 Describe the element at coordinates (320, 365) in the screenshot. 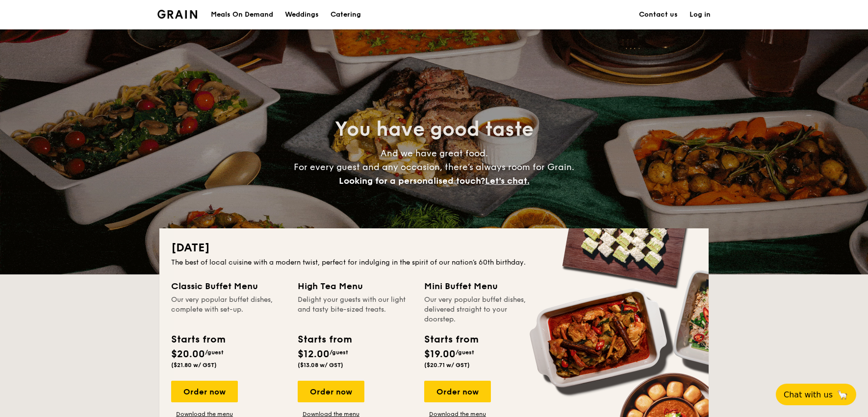

I see `span: ($13.08 w/ GST)` at that location.